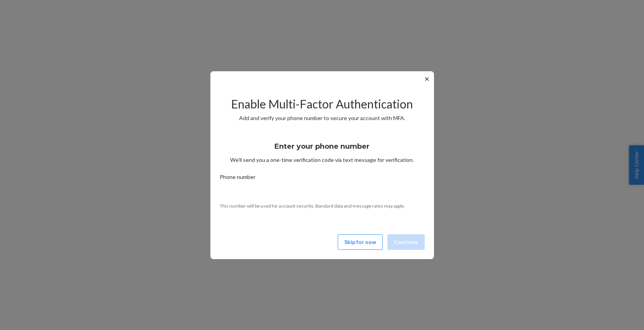 The height and width of the screenshot is (330, 644). I want to click on button: Skip for now, so click(360, 242).